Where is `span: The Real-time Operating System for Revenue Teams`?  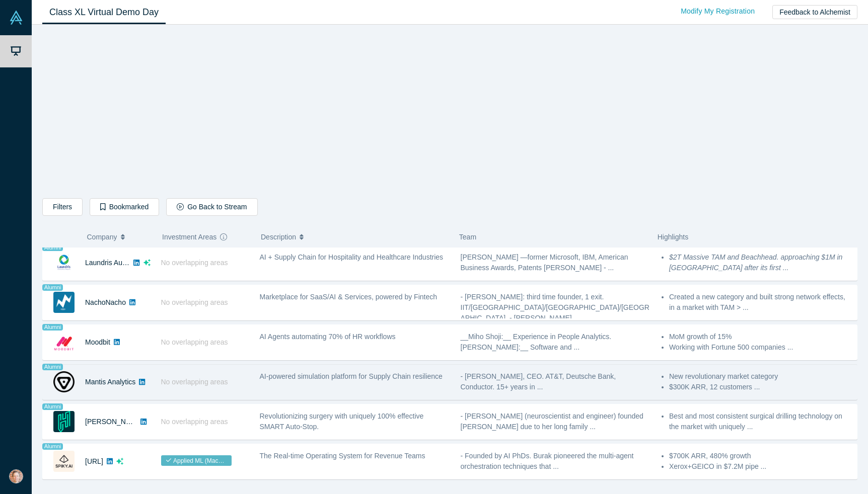 span: The Real-time Operating System for Revenue Teams is located at coordinates (342, 456).